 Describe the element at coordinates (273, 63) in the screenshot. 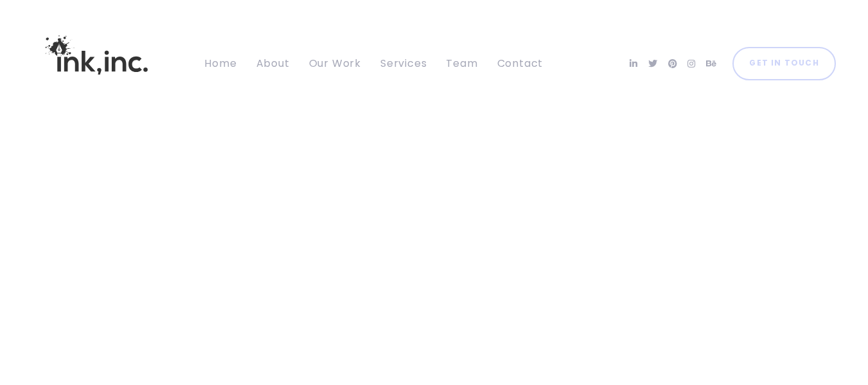

I see `span: About` at that location.